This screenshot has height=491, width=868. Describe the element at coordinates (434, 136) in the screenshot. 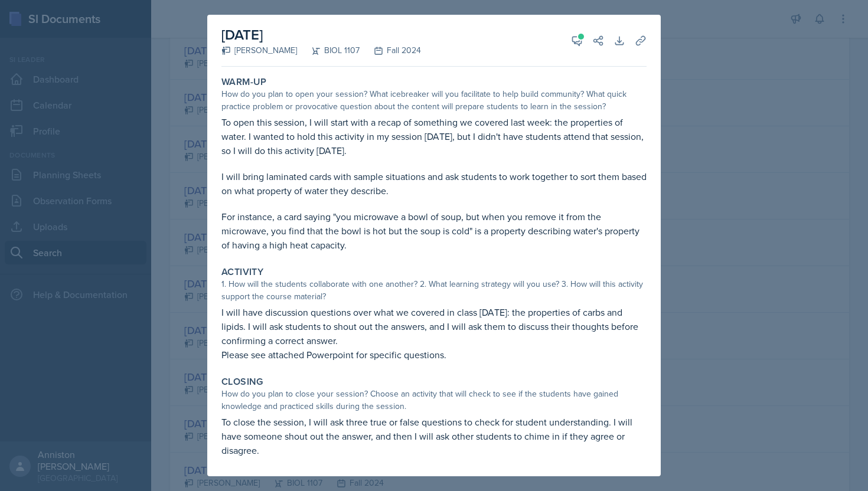

I see `p: To open this session, I will start with a recap of something we covered last week: the properties...` at that location.